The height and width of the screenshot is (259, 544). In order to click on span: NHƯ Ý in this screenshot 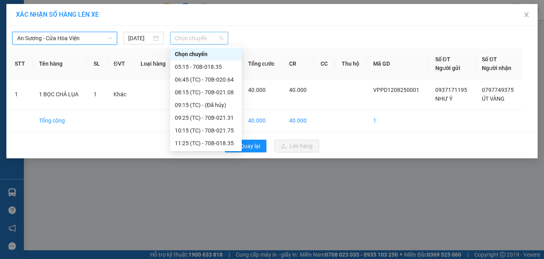, I will do `click(444, 99)`.